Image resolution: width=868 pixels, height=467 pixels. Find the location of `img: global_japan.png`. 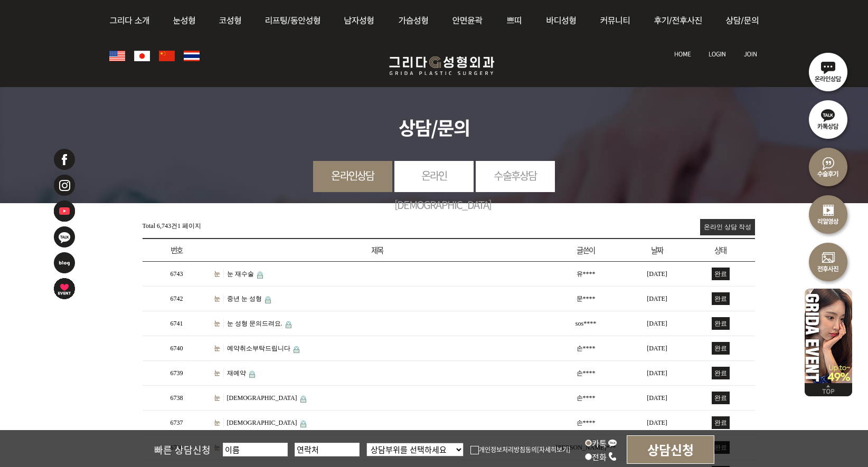

img: global_japan.png is located at coordinates (142, 56).